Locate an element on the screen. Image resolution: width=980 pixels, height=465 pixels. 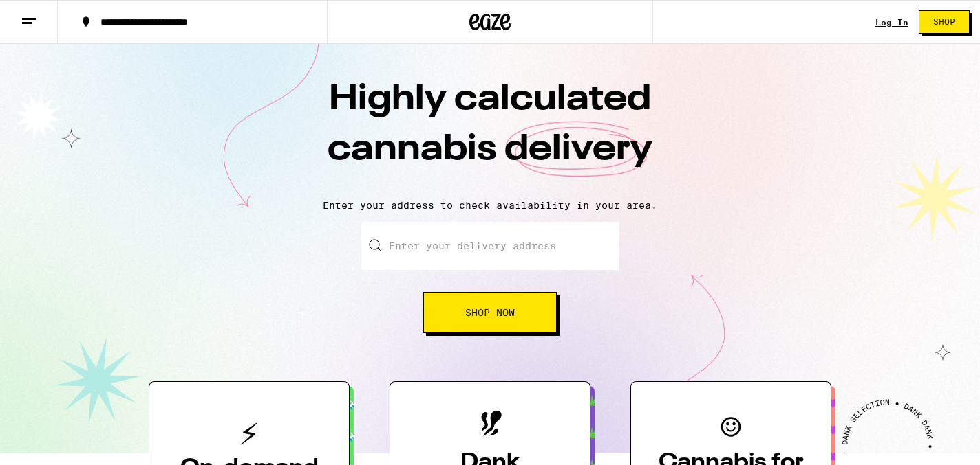
a: Log In is located at coordinates (892, 22).